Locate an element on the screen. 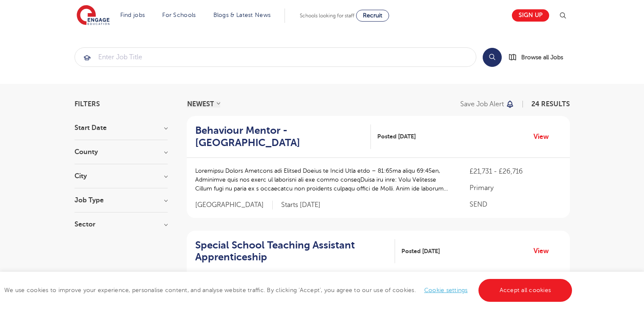 This screenshot has height=309, width=644. span: Recruit is located at coordinates (372, 15).